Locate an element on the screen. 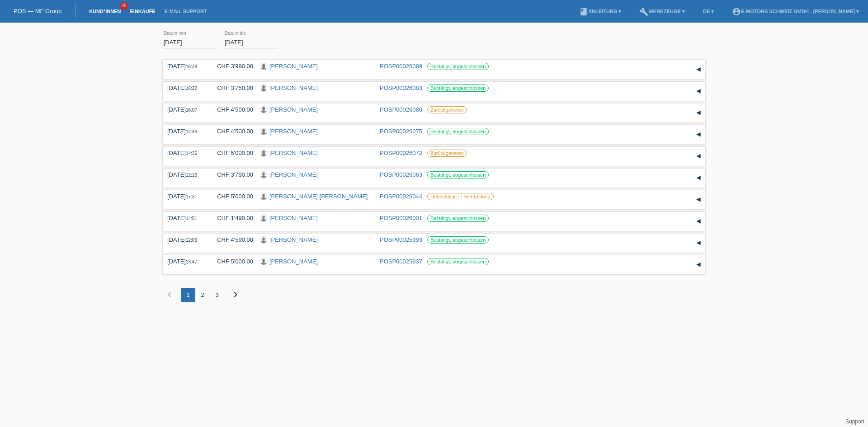  div: CHF 1'490.00 is located at coordinates (232, 217).